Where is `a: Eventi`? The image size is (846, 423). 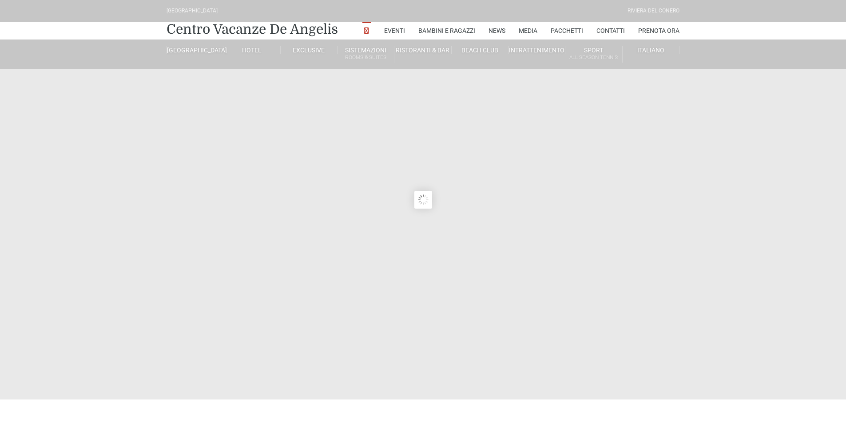
a: Eventi is located at coordinates (394, 31).